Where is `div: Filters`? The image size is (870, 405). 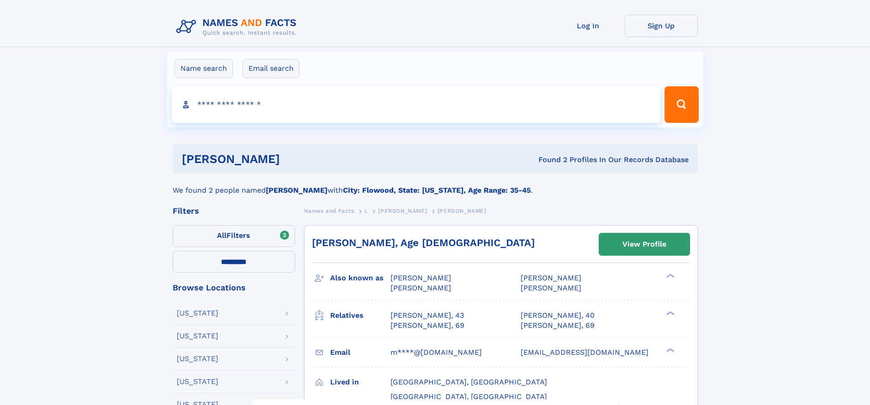
div: Filters is located at coordinates (234, 211).